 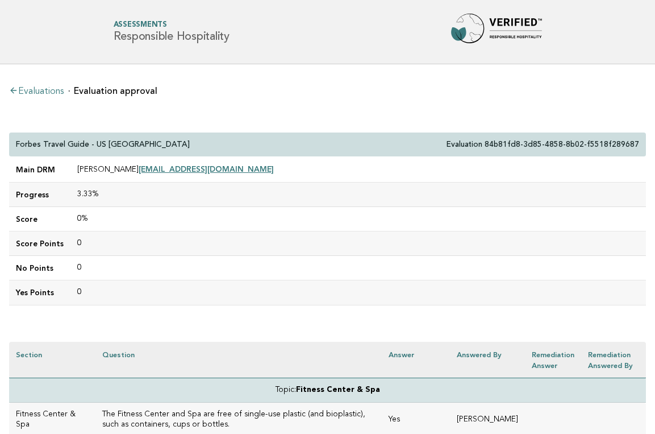 I want to click on td: Yes Points, so click(x=40, y=292).